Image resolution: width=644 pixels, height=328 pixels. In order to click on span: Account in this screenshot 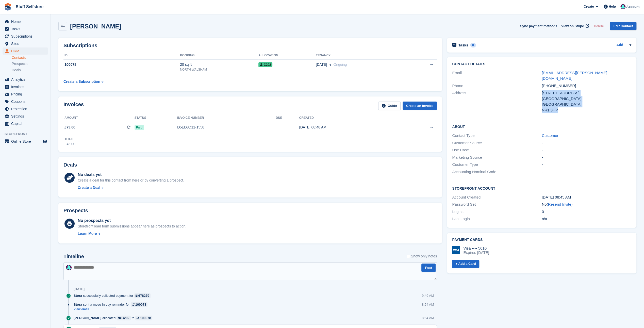, I will do `click(632, 7)`.